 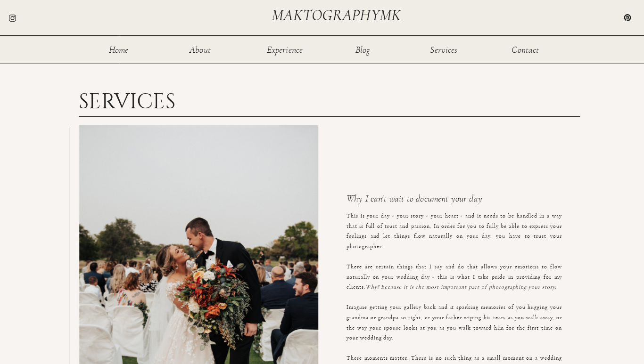 I want to click on a: Services, so click(x=443, y=49).